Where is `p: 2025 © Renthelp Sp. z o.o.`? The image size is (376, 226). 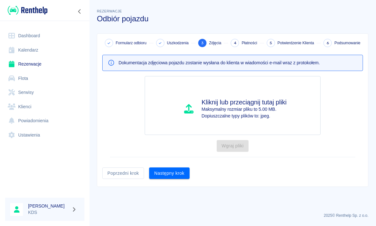
p: 2025 © Renthelp Sp. z o.o. is located at coordinates (233, 216).